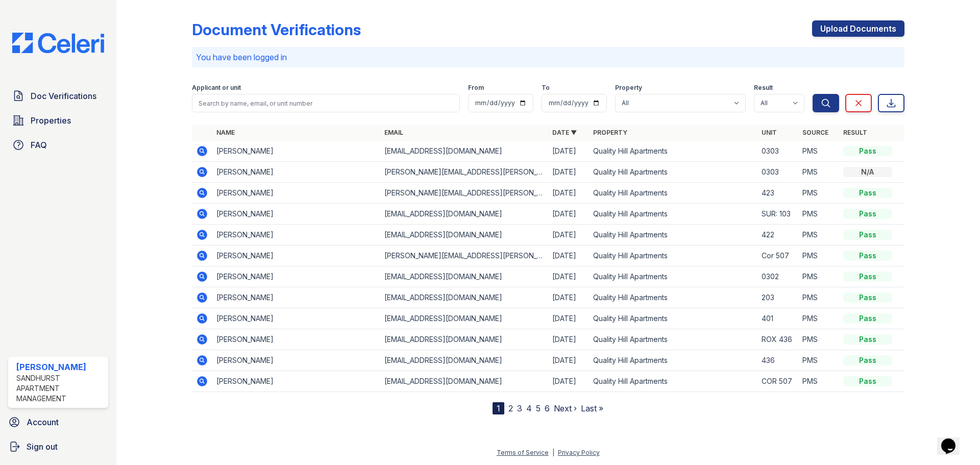 The image size is (980, 465). Describe the element at coordinates (858, 28) in the screenshot. I see `a: Upload Documents` at that location.